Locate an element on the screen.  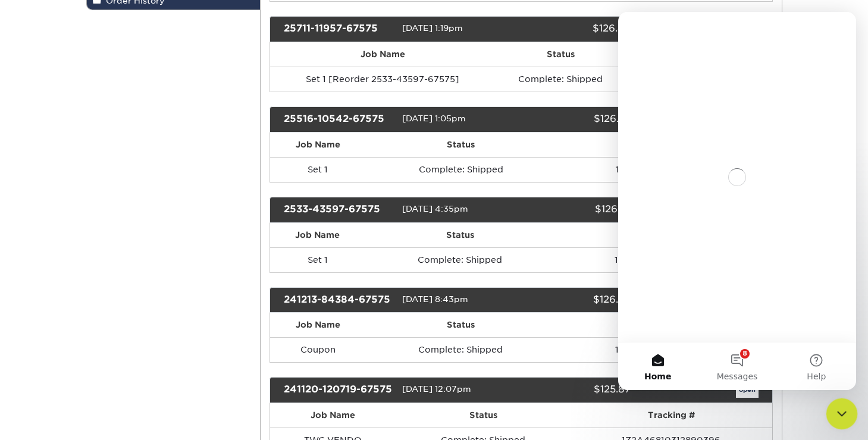
div: $126.78 is located at coordinates (576, 300).